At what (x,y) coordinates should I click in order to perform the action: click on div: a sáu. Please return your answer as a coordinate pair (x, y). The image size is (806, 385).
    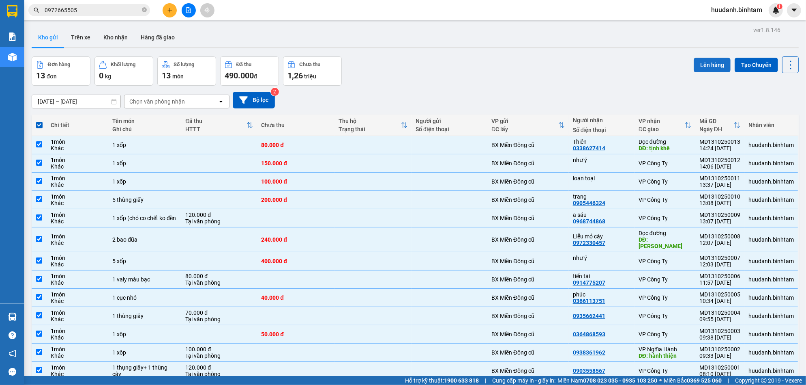
    Looking at the image, I should click on (602, 215).